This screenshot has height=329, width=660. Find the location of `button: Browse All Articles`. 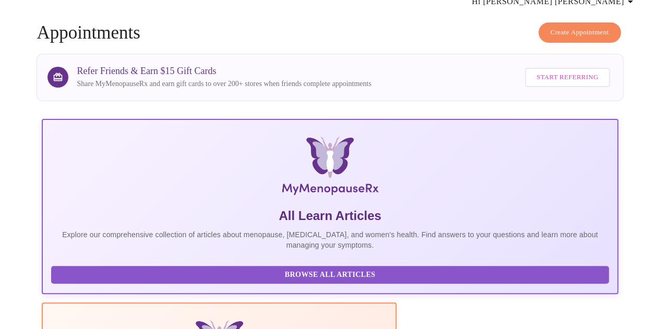

button: Browse All Articles is located at coordinates (330, 275).